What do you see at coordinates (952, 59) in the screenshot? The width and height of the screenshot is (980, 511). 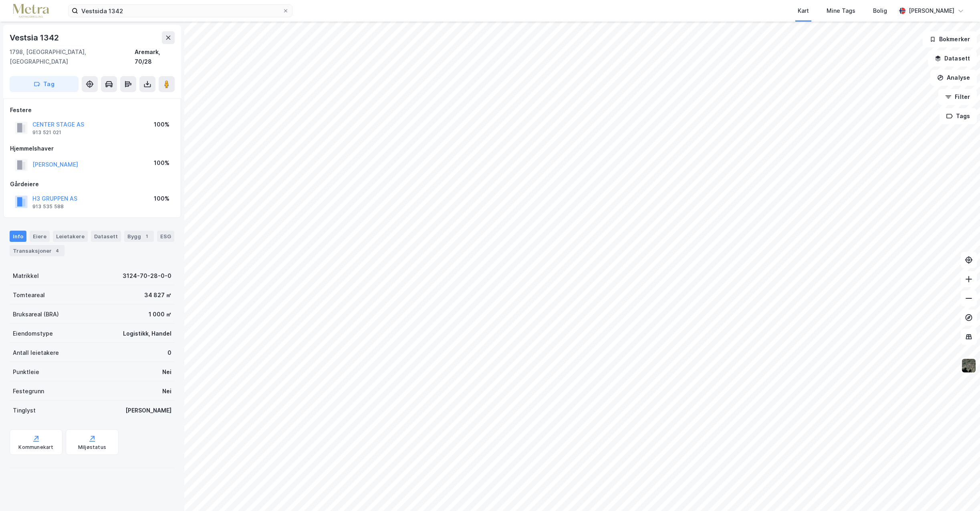 I see `button: Datasett` at bounding box center [952, 59].